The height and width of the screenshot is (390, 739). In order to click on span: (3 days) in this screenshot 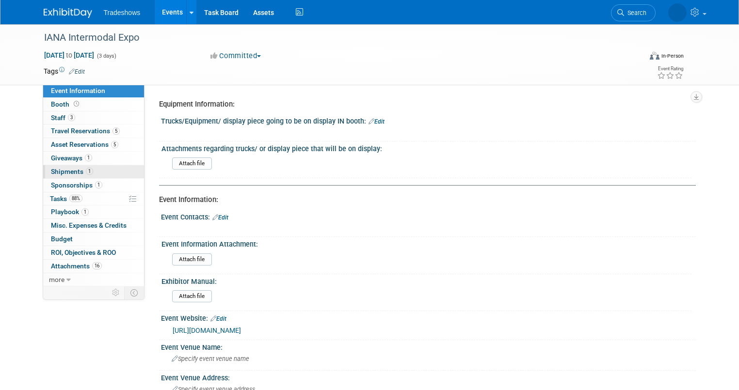, I will do `click(106, 56)`.